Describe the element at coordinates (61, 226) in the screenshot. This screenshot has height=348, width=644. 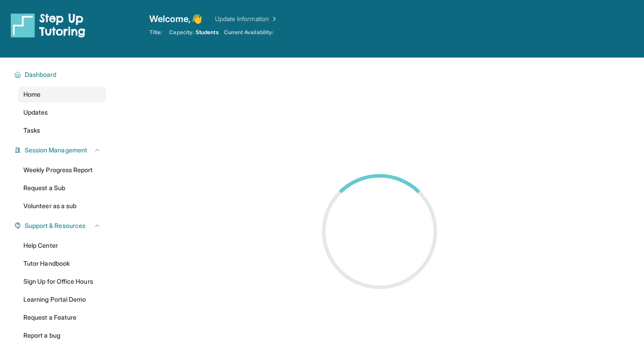
I see `button: Support & Resources` at that location.